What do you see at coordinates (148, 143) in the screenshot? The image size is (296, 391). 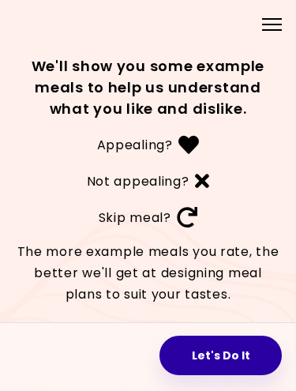 I see `p: Appealing?` at bounding box center [148, 143].